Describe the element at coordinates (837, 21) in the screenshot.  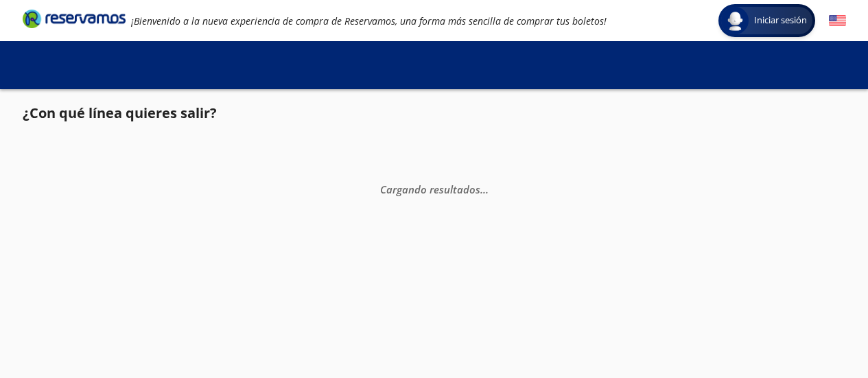
I see `button: English` at that location.